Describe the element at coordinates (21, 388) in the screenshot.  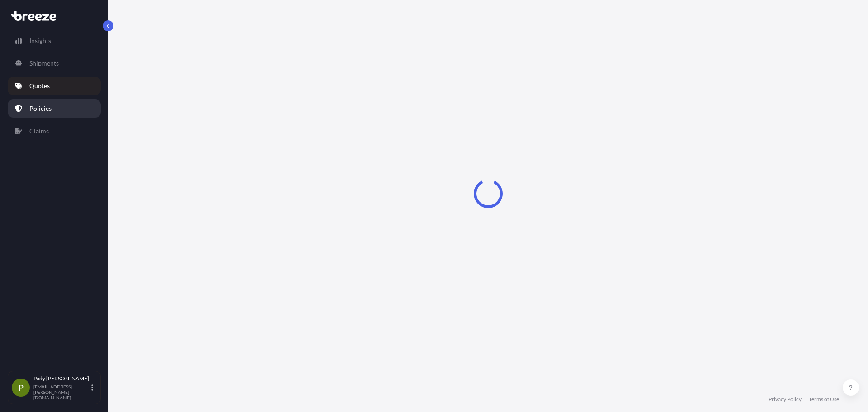
I see `span: P` at that location.